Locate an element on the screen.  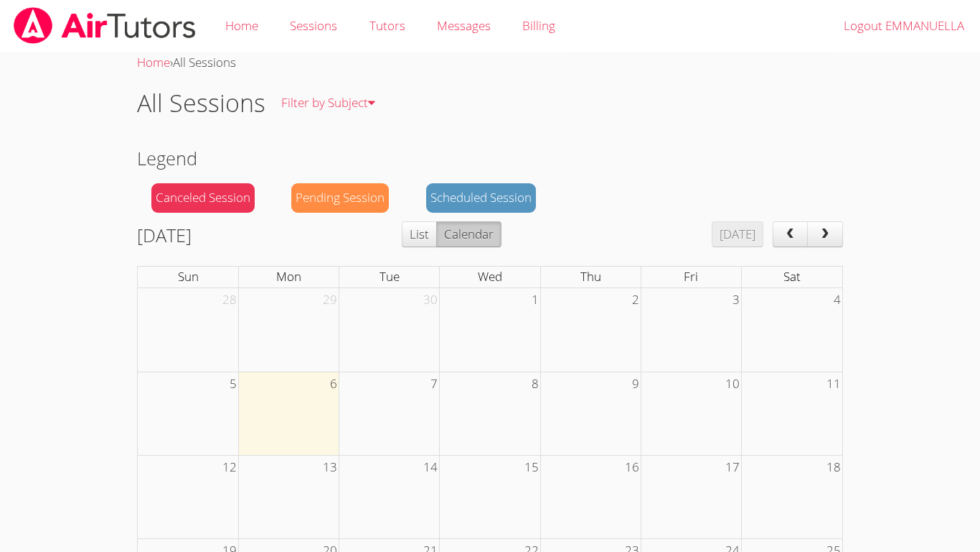
span: 17 is located at coordinates (733, 467).